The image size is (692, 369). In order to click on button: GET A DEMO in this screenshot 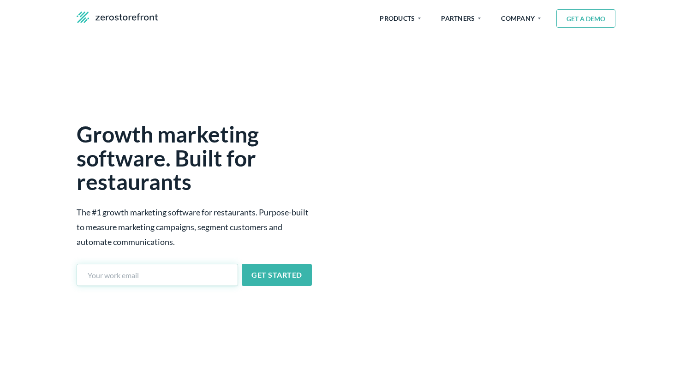, I will do `click(586, 18)`.